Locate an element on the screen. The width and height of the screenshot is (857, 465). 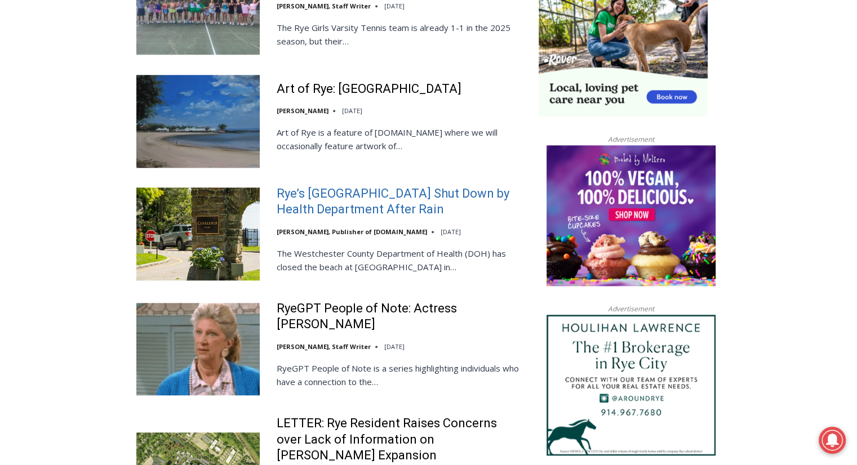
img: Houlihan Lawrence The #1 Brokerage in Rye City is located at coordinates (631, 385).